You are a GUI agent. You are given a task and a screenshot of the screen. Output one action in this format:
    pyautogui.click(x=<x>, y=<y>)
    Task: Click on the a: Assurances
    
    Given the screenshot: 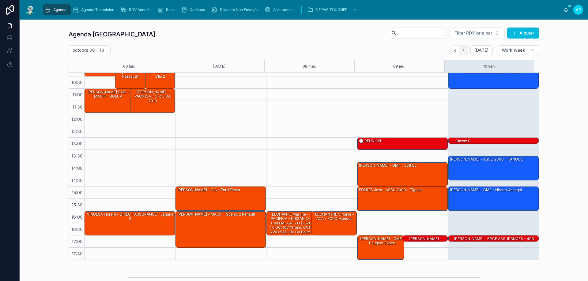 What is the action you would take?
    pyautogui.click(x=280, y=10)
    